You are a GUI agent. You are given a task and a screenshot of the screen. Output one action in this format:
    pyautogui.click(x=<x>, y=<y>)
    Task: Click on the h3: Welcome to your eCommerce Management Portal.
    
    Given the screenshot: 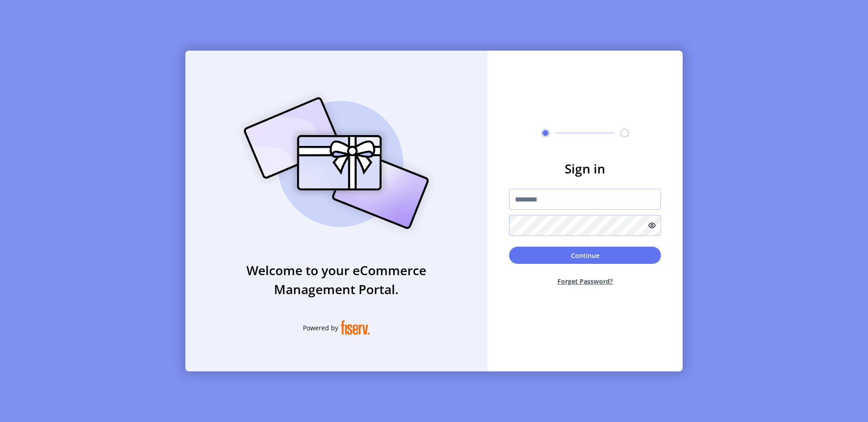 What is the action you would take?
    pyautogui.click(x=337, y=279)
    